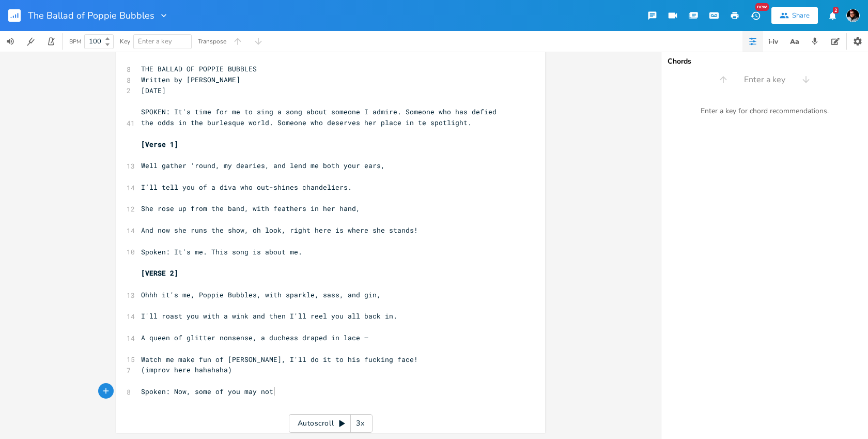  Describe the element at coordinates (833, 16) in the screenshot. I see `button: 2` at that location.